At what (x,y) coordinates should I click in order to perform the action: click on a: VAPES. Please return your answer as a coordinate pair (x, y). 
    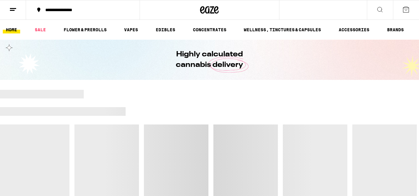
    Looking at the image, I should click on (131, 30).